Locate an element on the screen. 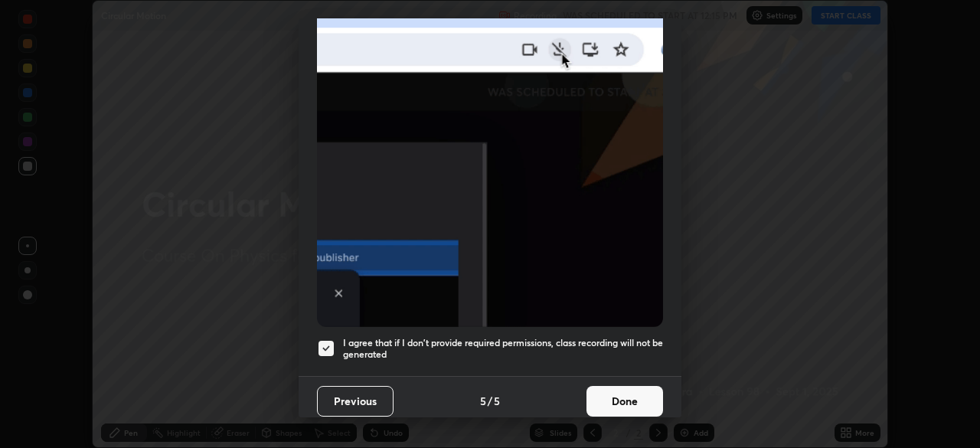 The image size is (980, 448). button: Previous is located at coordinates (355, 401).